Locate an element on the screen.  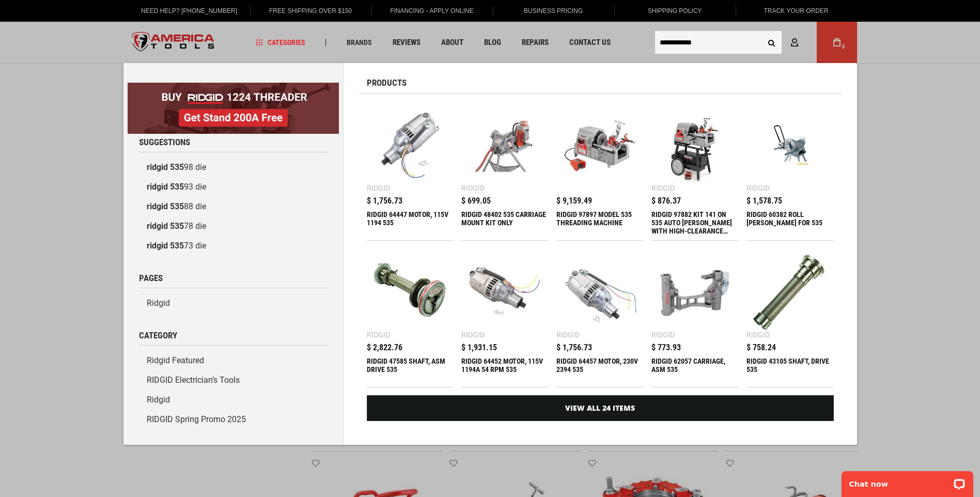
span: $ 1,931.15 is located at coordinates (479, 348).